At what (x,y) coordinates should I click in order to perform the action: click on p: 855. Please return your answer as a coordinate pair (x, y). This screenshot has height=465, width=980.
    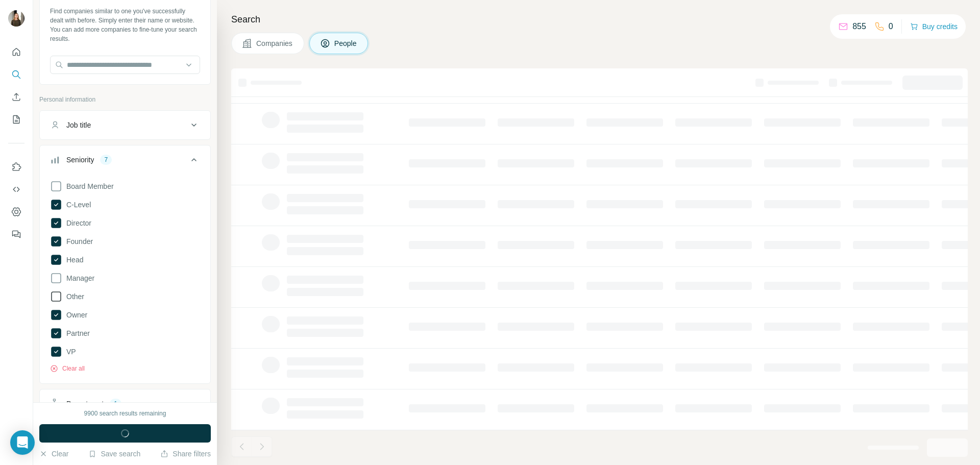
    Looking at the image, I should click on (859, 26).